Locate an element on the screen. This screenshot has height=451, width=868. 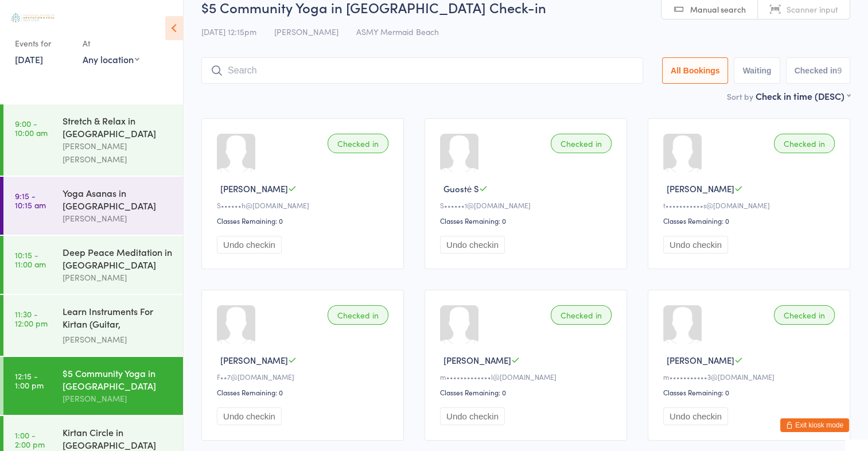
span: Guostė S is located at coordinates (461, 188).